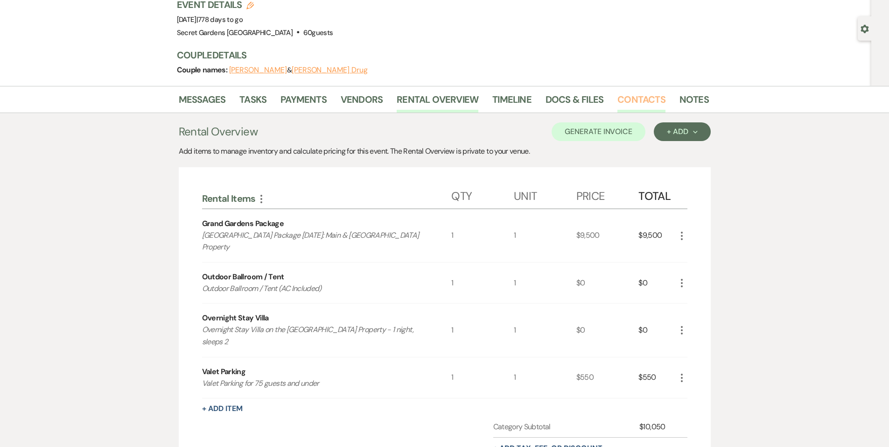 This screenshot has width=889, height=447. I want to click on button: + Add Item, so click(222, 408).